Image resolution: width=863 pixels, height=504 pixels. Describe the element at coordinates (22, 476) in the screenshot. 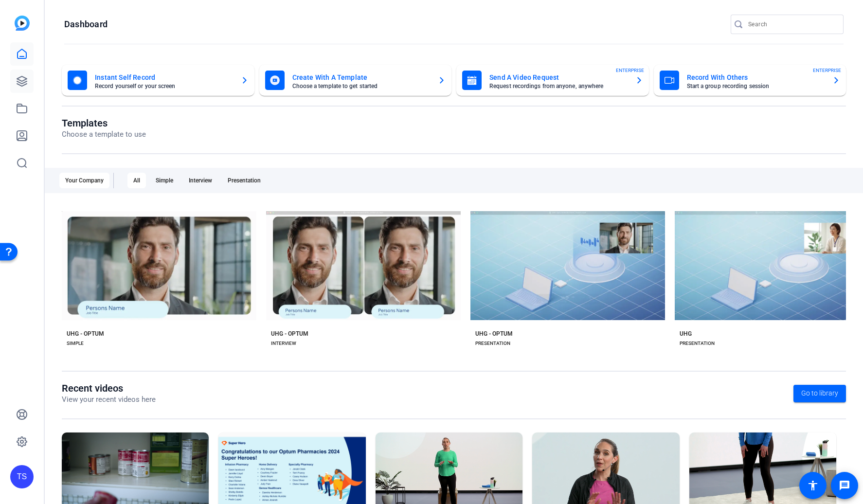

I see `div: TS` at that location.